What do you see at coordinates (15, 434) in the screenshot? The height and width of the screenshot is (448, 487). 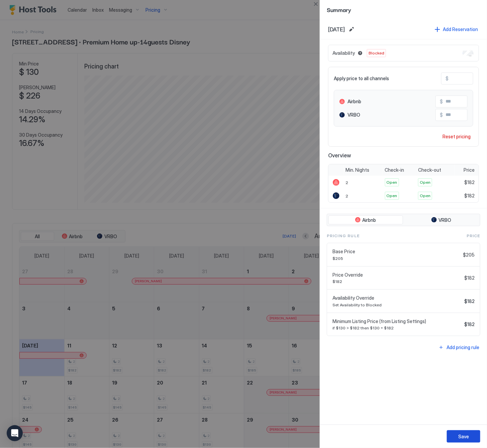 I see `div: Open Intercom Messenger` at bounding box center [15, 434].